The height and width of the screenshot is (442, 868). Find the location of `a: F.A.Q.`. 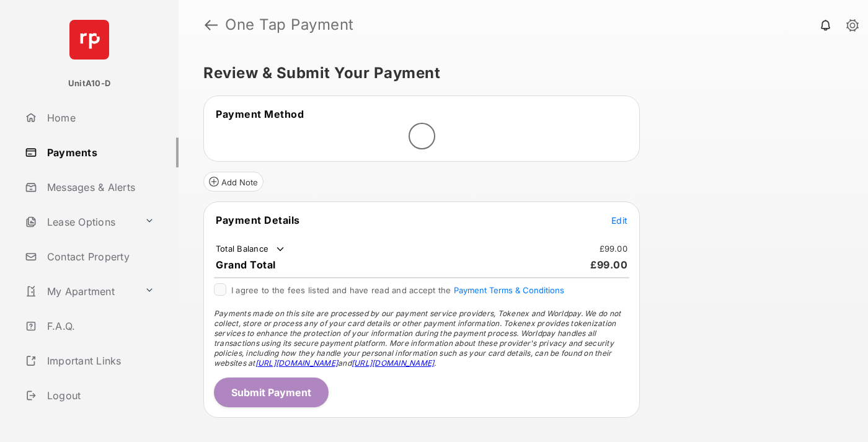

a: F.A.Q. is located at coordinates (99, 326).